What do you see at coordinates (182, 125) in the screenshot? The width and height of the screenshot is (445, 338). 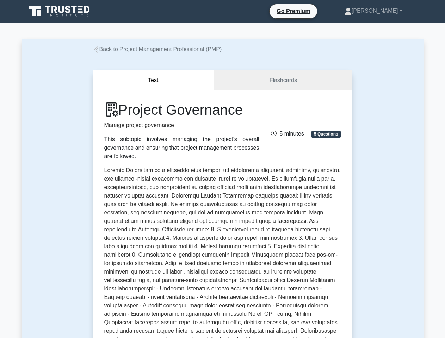 I see `p: Manage project governance` at bounding box center [182, 125].